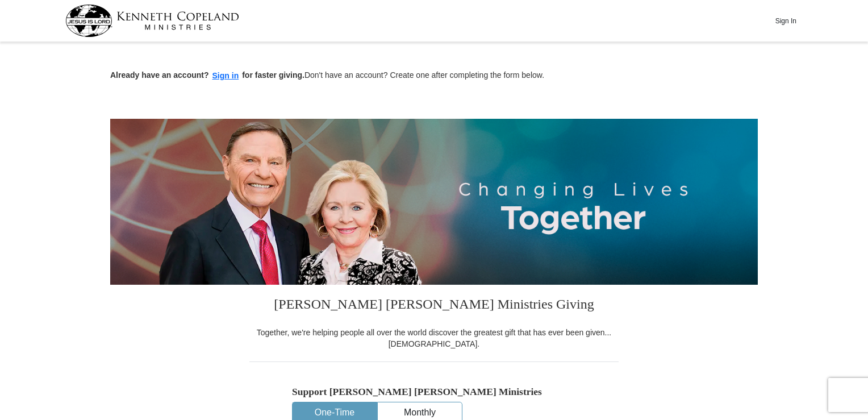 Image resolution: width=868 pixels, height=420 pixels. I want to click on button: Sign in, so click(226, 76).